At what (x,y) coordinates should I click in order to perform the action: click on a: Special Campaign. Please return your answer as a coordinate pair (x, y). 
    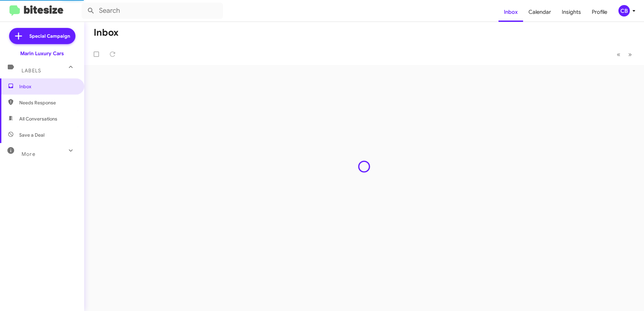
    Looking at the image, I should click on (42, 36).